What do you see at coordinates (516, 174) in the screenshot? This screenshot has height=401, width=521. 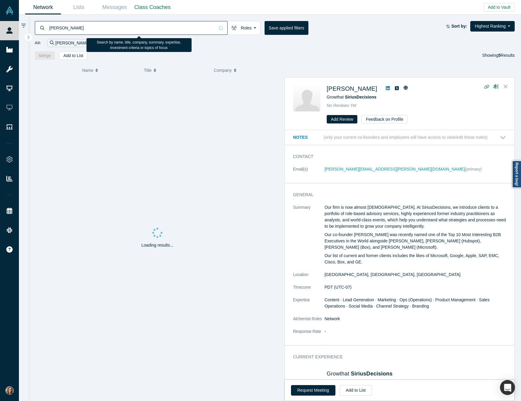 I see `a: Report a bug!` at bounding box center [516, 174].